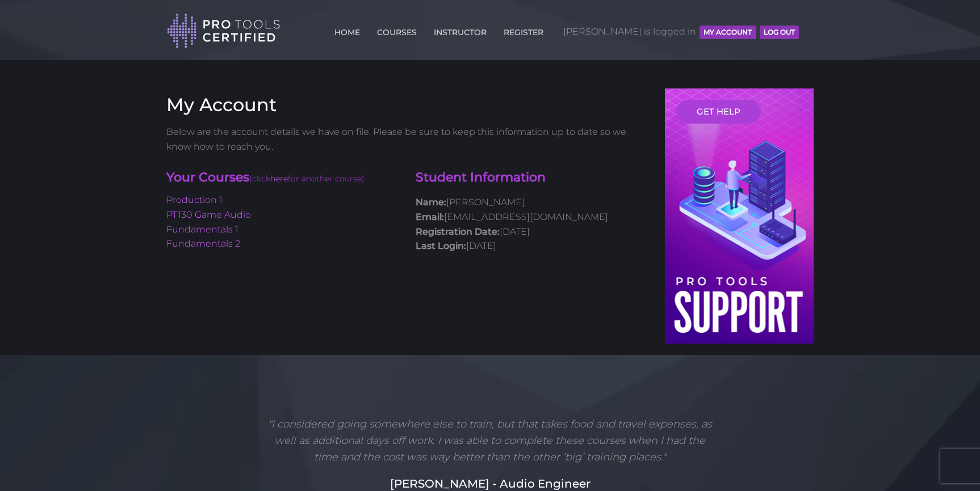 Image resolution: width=980 pixels, height=491 pixels. What do you see at coordinates (531, 178) in the screenshot?
I see `h4: Student Information` at bounding box center [531, 178].